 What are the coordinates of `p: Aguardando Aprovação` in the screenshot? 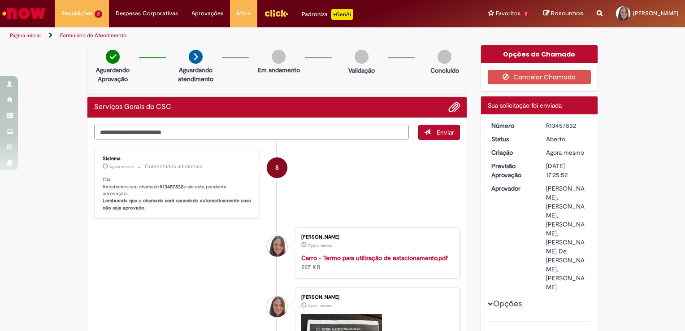 It's located at (113, 74).